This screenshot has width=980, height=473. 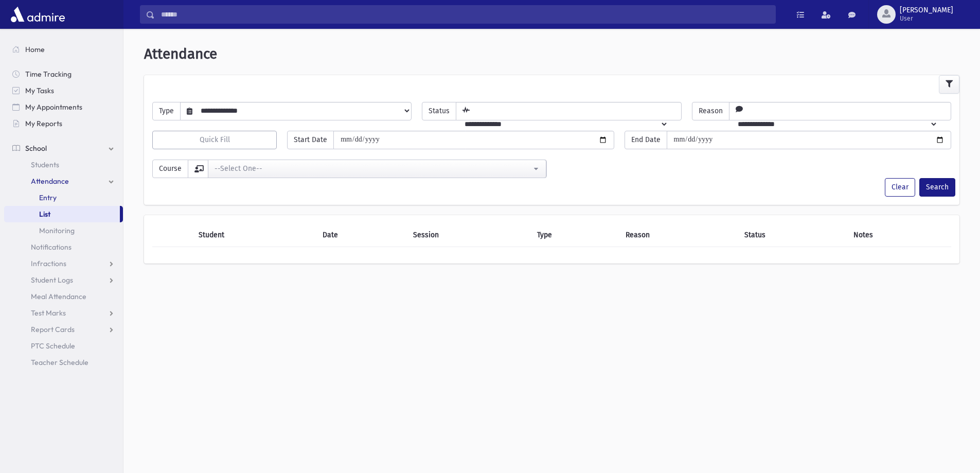 What do you see at coordinates (62, 214) in the screenshot?
I see `a: List` at bounding box center [62, 214].